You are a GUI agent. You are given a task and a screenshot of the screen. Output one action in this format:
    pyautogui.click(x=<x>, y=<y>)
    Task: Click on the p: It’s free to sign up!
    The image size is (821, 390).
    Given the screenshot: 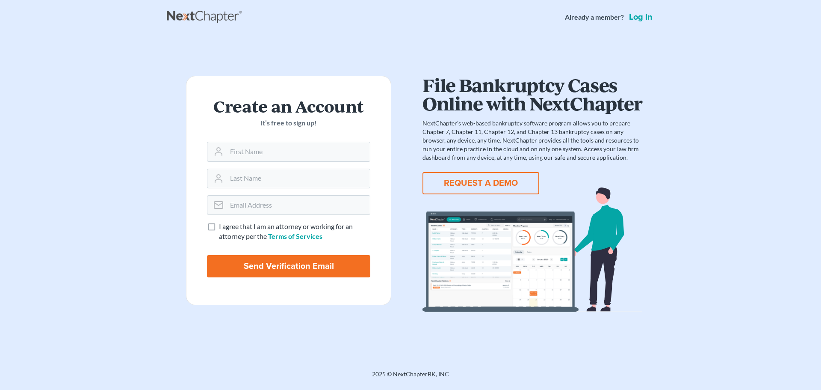 What is the action you would take?
    pyautogui.click(x=289, y=123)
    